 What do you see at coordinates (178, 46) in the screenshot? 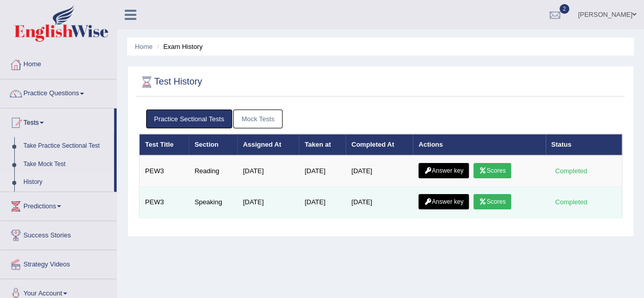
I see `li: Exam History` at bounding box center [178, 46].